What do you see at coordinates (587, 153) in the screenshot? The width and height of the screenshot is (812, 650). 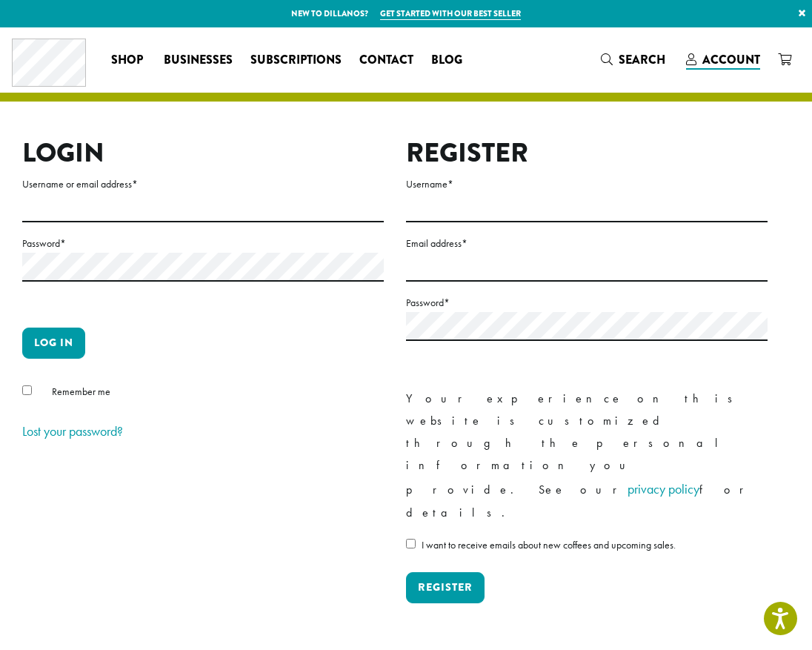 I see `h2: Register` at bounding box center [587, 153].